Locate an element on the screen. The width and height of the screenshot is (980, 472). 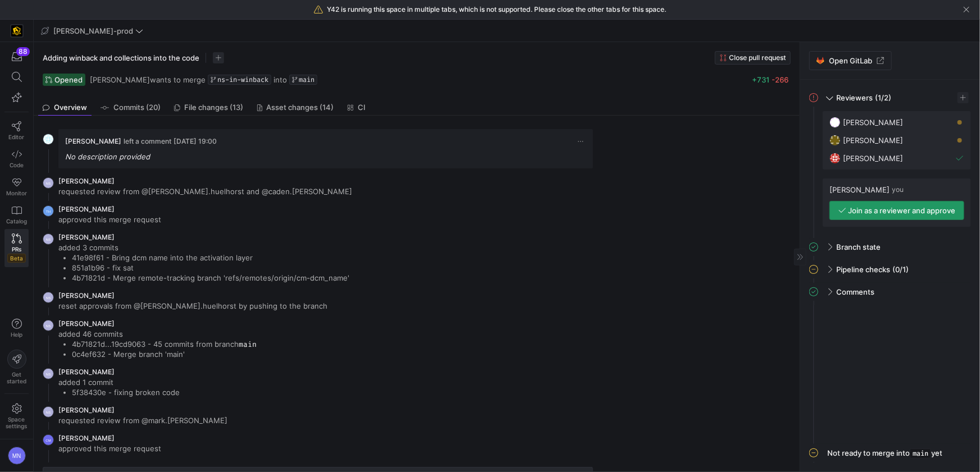
span: PRs is located at coordinates (16, 250).